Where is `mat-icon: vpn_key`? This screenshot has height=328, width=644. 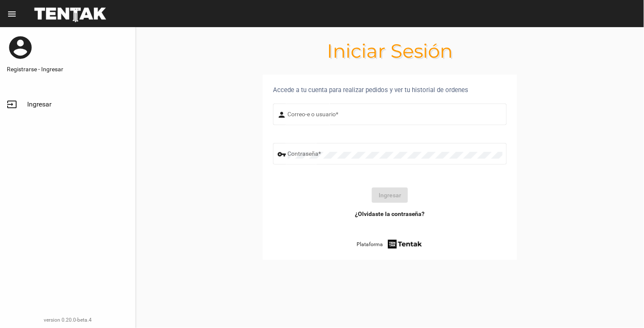 mat-icon: vpn_key is located at coordinates (282, 155).